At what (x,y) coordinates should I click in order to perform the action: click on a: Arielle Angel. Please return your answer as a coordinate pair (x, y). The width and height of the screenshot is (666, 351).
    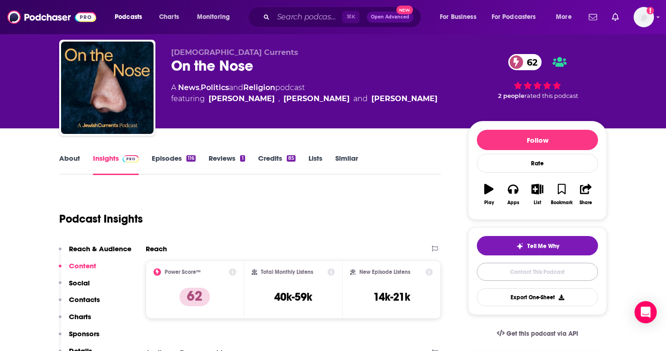
    Looking at the image, I should click on (241, 99).